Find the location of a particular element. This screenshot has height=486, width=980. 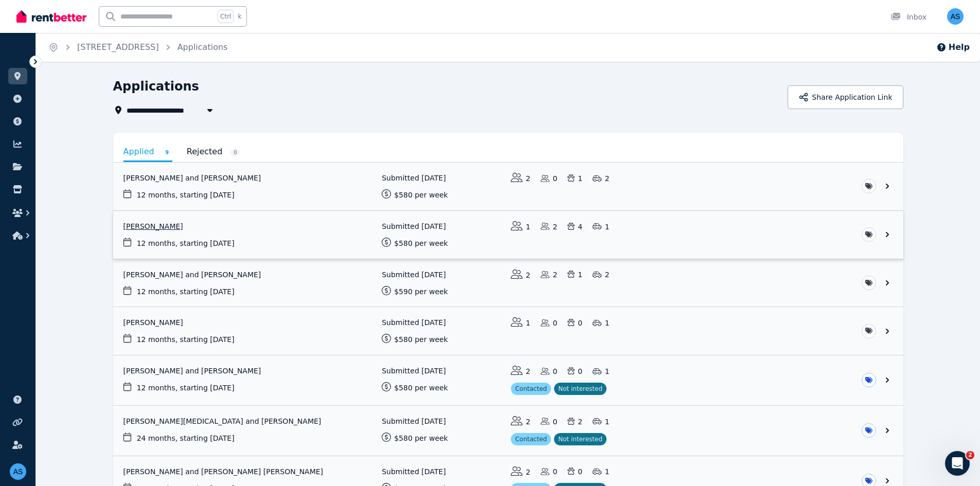

a: View application: Leanne Heanes is located at coordinates (508, 235).